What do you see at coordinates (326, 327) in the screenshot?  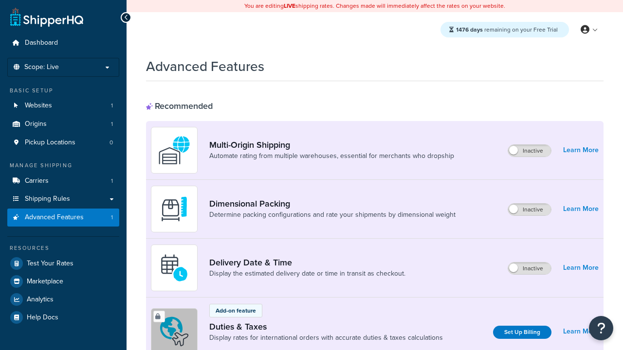 I see `a: Duties & Taxes` at bounding box center [326, 327].